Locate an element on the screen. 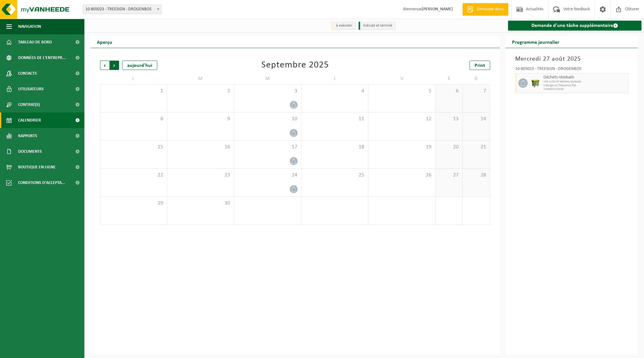  h2: Aperçu is located at coordinates (104, 42).